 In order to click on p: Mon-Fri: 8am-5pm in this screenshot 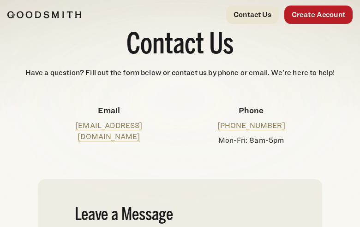, I will do `click(251, 141)`.